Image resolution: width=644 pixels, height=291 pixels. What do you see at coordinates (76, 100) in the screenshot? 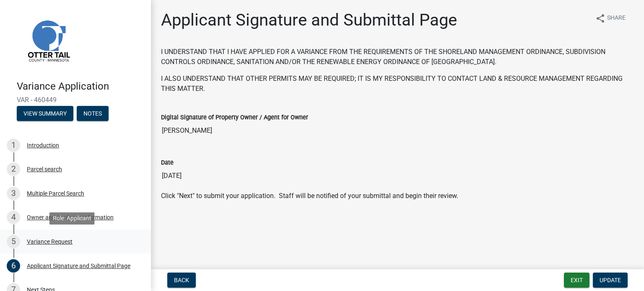
I see `span: VAR - 460449` at bounding box center [76, 100].